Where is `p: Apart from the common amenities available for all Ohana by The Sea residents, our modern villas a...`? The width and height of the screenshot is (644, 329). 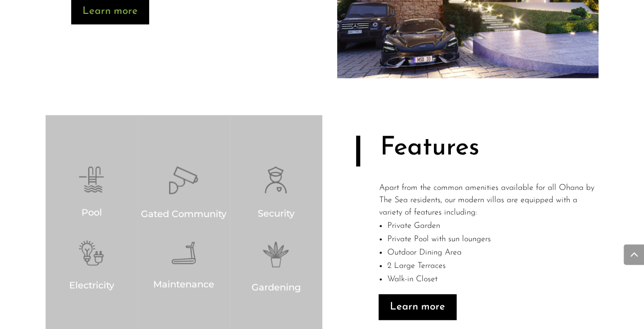
p: Apart from the common amenities available for all Ohana by The Sea residents, our modern villas a... is located at coordinates (489, 200).